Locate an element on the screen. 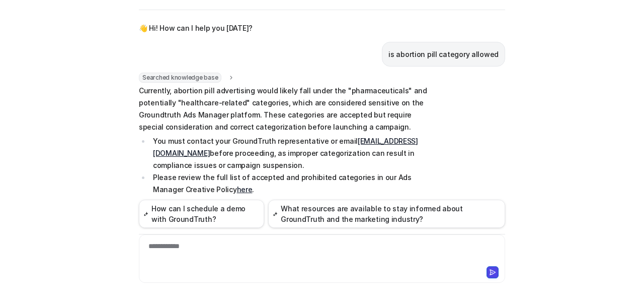 The height and width of the screenshot is (295, 644). button: What resources are available to stay informed about GroundTruth and the marketing industry? is located at coordinates (387, 214).